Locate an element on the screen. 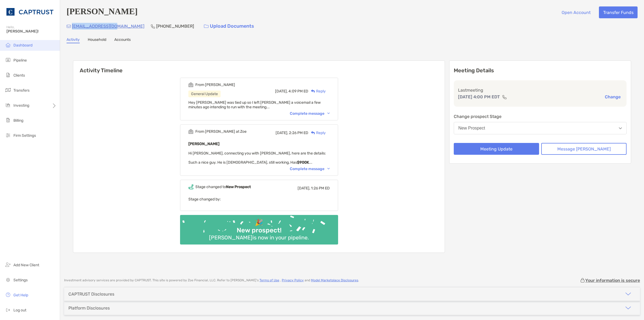 This screenshot has height=320, width=644. a: Activity is located at coordinates (73, 40).